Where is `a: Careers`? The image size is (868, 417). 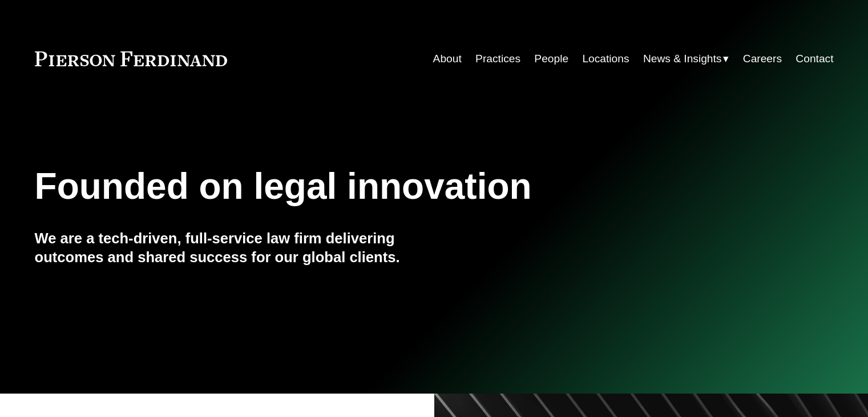 a: Careers is located at coordinates (763, 59).